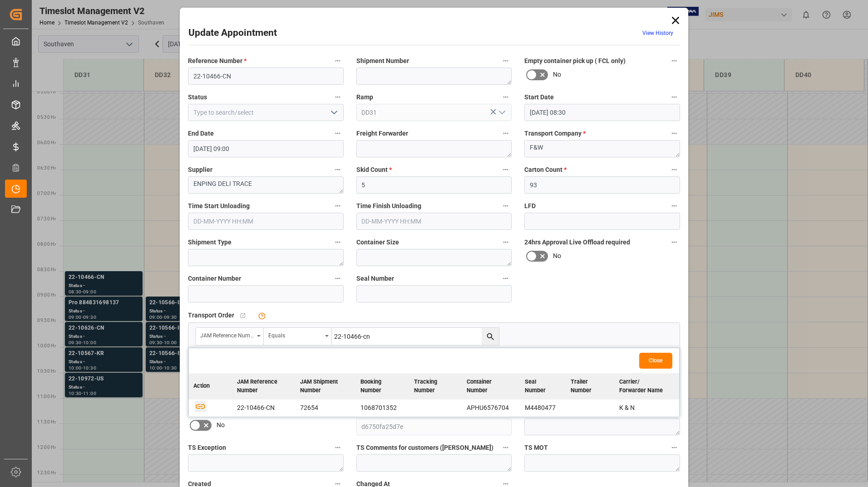  What do you see at coordinates (378, 243) in the screenshot?
I see `span: Container Size` at bounding box center [378, 243].